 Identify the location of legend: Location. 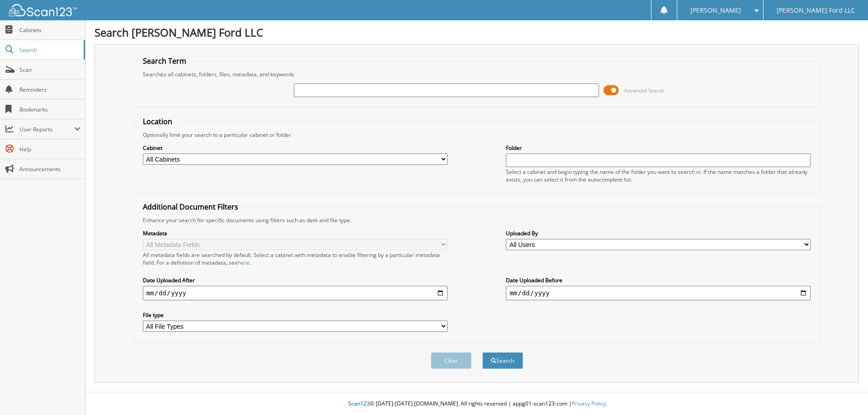
(157, 122).